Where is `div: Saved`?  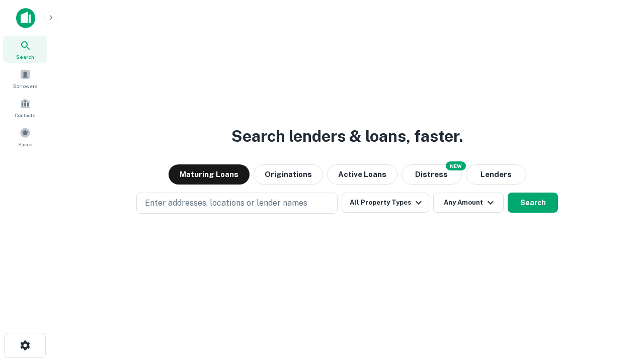 div: Saved is located at coordinates (25, 137).